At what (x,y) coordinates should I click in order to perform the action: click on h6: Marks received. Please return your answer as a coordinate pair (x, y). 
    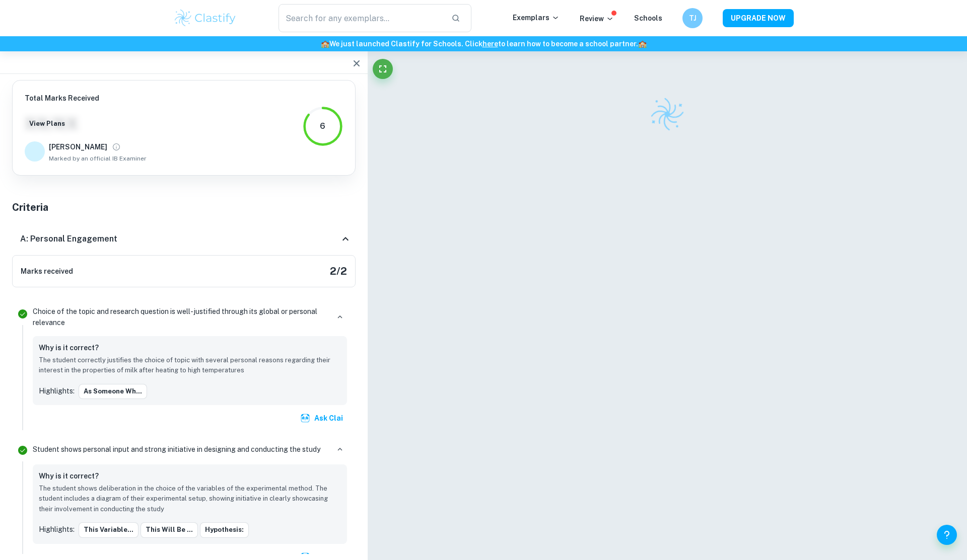
    Looking at the image, I should click on (47, 271).